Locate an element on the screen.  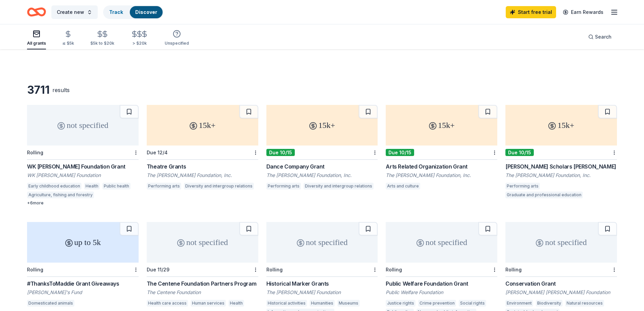
div: Public Welfare Foundation is located at coordinates (442, 293).